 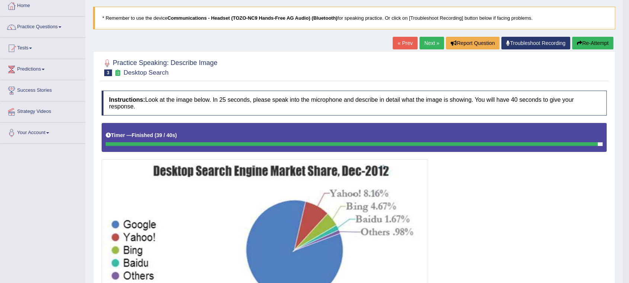 What do you see at coordinates (592, 43) in the screenshot?
I see `button: Re-Attempt` at bounding box center [592, 43].